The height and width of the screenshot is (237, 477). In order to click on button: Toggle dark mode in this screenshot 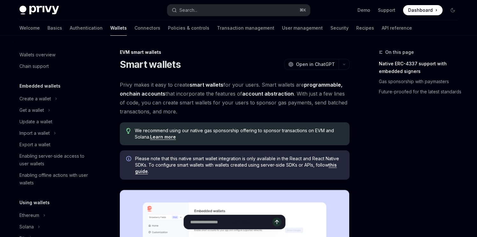, I will do `click(453, 10)`.